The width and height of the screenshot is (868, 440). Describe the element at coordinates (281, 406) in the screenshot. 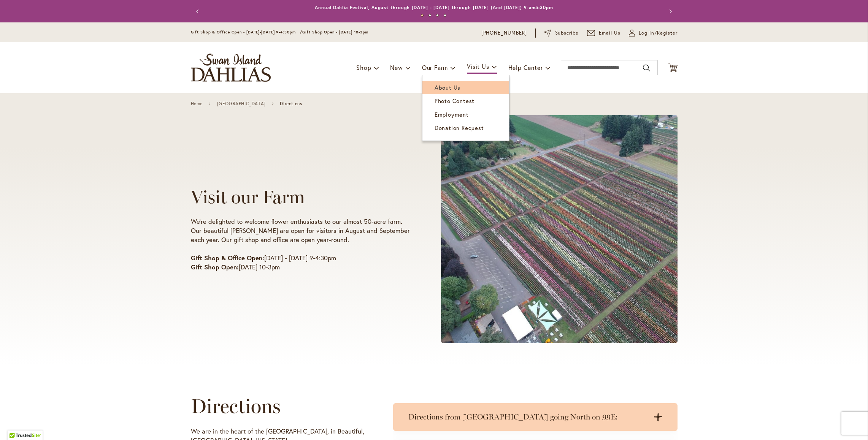

I see `h1: Directions` at that location.